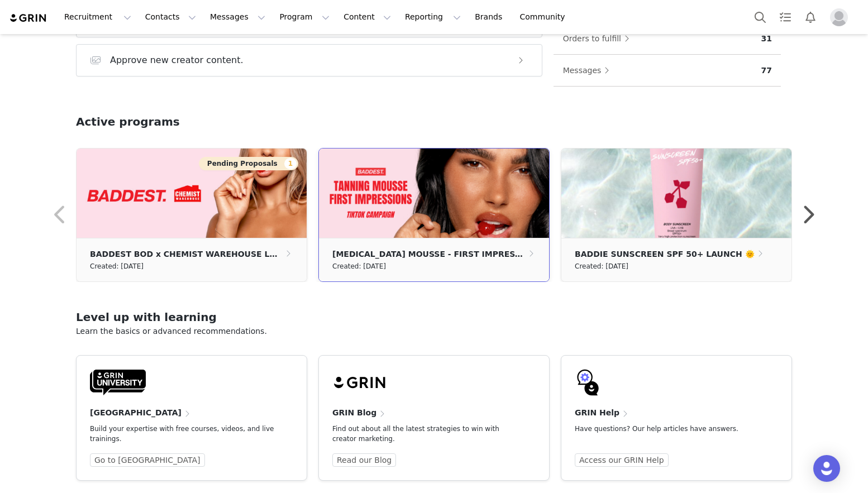 The height and width of the screenshot is (493, 868). I want to click on button: Notifications, so click(810, 17).